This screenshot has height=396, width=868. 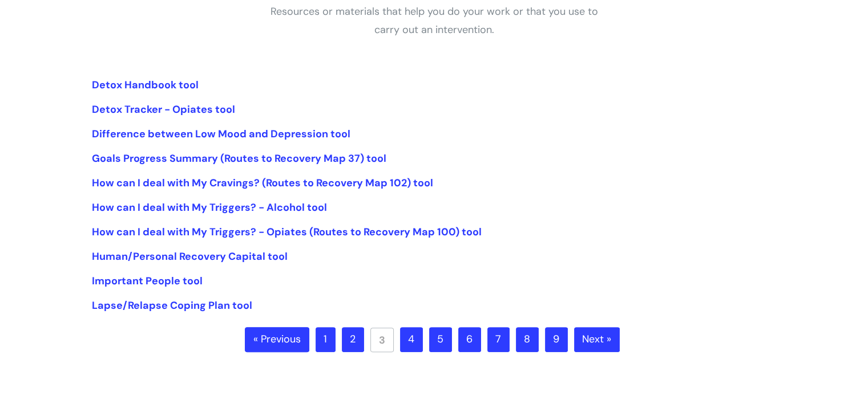 What do you see at coordinates (163, 110) in the screenshot?
I see `a: Detox Tracker - Opiates tool` at bounding box center [163, 110].